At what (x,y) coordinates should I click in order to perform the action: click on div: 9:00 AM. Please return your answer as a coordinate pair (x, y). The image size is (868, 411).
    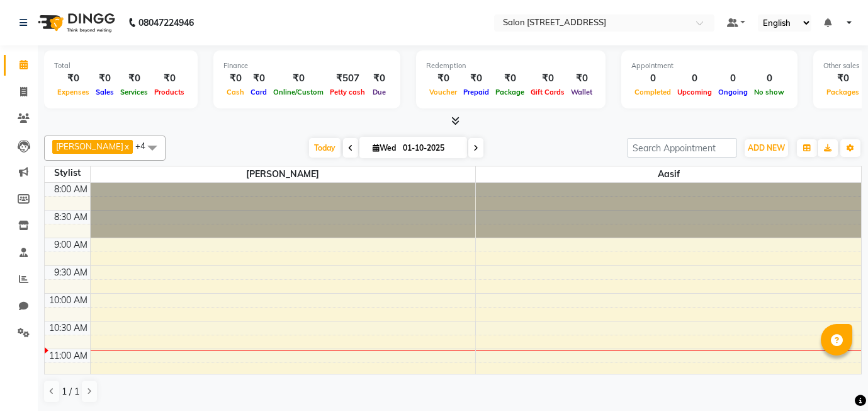
    Looking at the image, I should click on (71, 244).